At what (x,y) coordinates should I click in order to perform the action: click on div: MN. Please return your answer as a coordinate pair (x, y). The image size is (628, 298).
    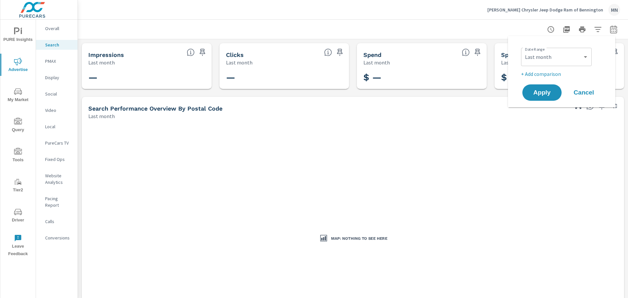
    Looking at the image, I should click on (614, 10).